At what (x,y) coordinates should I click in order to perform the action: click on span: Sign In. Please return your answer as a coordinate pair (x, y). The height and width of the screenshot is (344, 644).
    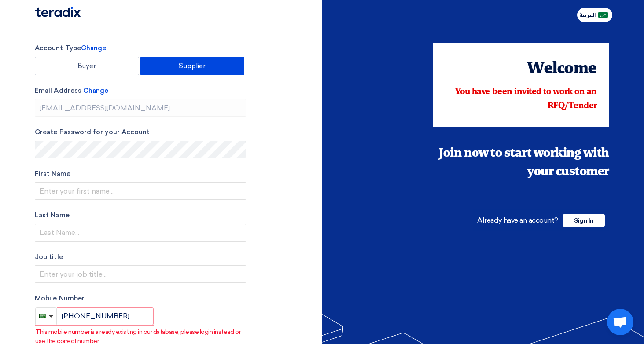
    Looking at the image, I should click on (584, 221).